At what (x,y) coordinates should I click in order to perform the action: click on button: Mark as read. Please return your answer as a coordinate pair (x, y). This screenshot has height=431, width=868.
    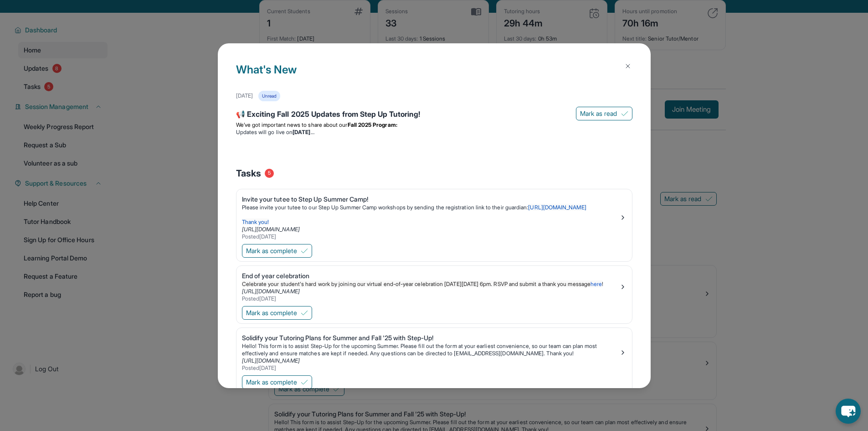
    Looking at the image, I should click on (604, 113).